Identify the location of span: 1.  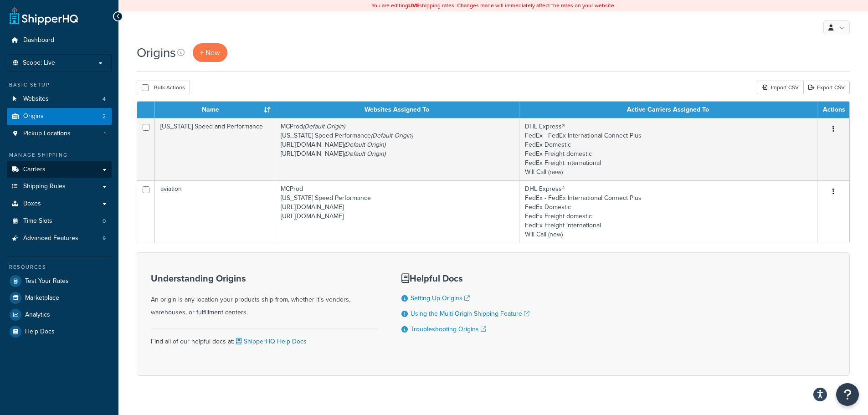
(105, 133).